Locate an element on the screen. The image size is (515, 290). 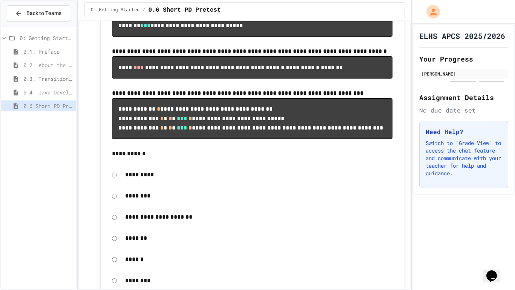
span: Back to Teams is located at coordinates (44, 13).